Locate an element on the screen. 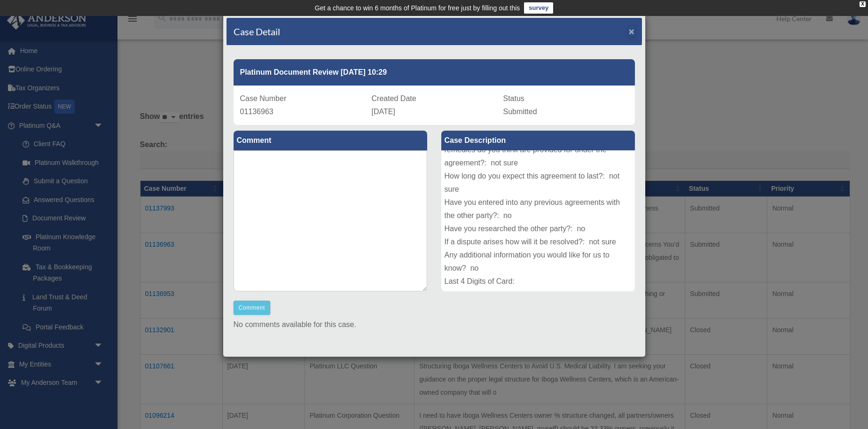 The height and width of the screenshot is (429, 868). label: Case Description is located at coordinates (538, 141).